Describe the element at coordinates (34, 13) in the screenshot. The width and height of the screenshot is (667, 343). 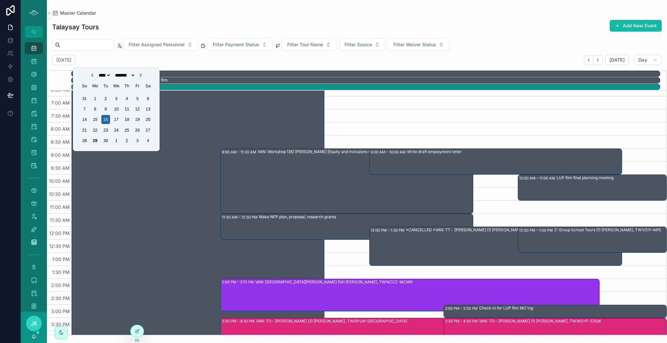
I see `img: App logo` at that location.